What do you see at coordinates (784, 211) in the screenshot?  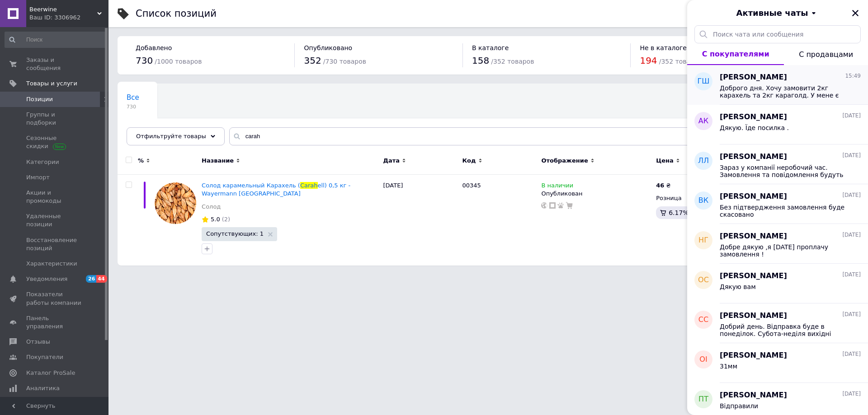 I see `span: Без підтвердження замовлення буде скасовано` at bounding box center [784, 211].